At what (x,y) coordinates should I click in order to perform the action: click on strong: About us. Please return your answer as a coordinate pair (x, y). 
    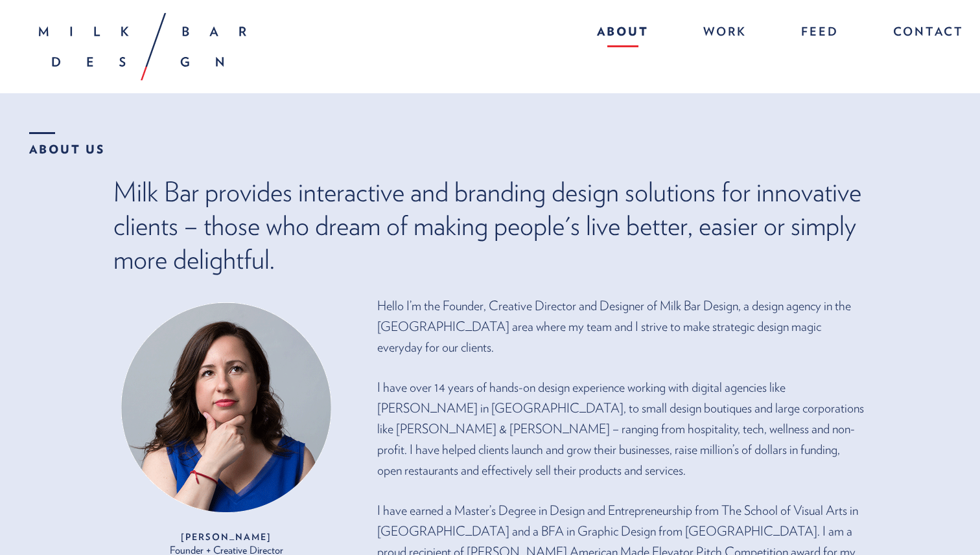
    Looking at the image, I should click on (67, 144).